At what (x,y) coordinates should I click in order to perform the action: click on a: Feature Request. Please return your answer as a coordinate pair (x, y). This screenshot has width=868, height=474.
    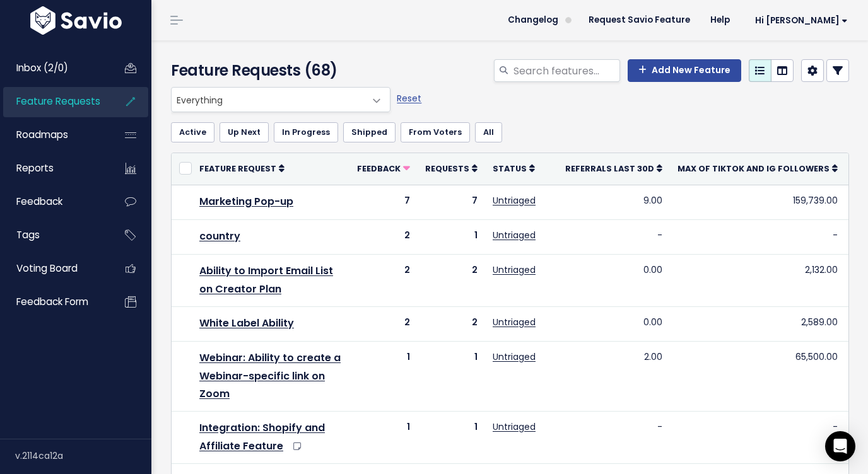
    Looking at the image, I should click on (242, 168).